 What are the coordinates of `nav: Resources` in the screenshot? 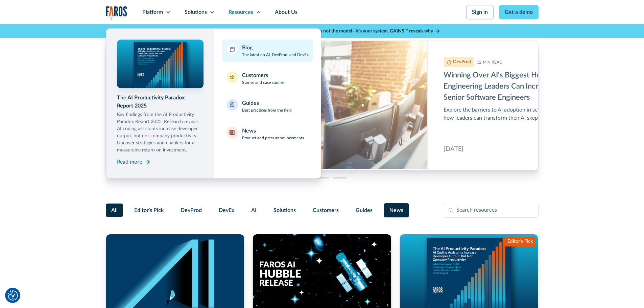 It's located at (322, 101).